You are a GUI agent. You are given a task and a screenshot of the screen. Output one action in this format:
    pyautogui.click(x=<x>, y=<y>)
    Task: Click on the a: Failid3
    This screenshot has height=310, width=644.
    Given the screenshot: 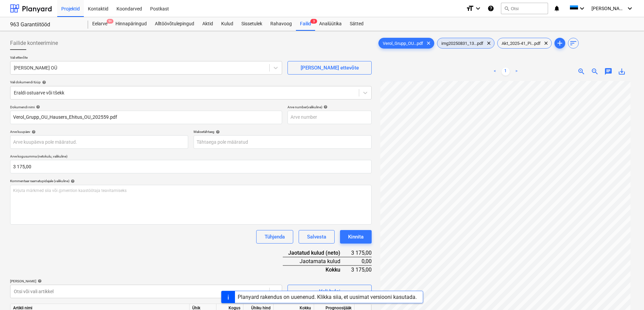 What is the action you would take?
    pyautogui.click(x=306, y=24)
    